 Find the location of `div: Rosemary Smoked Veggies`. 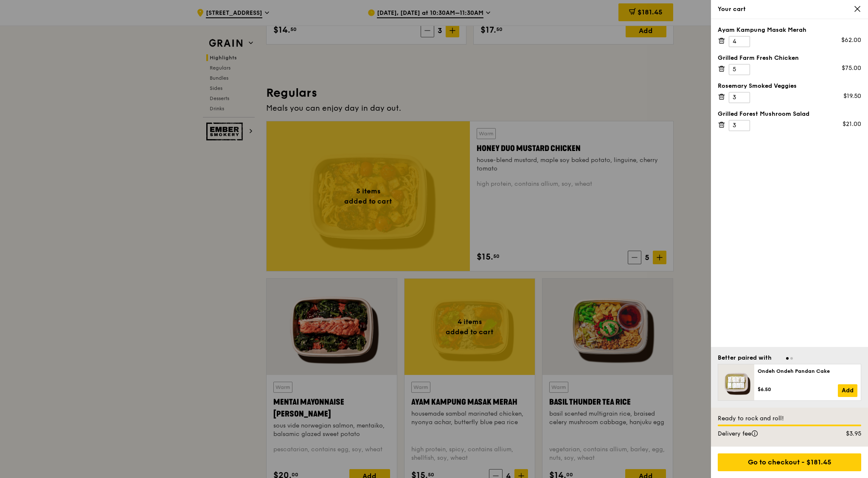

div: Rosemary Smoked Veggies is located at coordinates (789, 86).